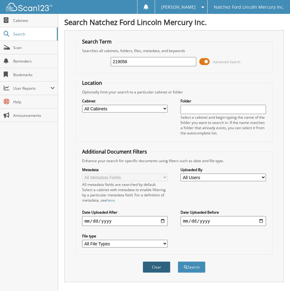 The image size is (290, 291). I want to click on button: Clear, so click(157, 267).